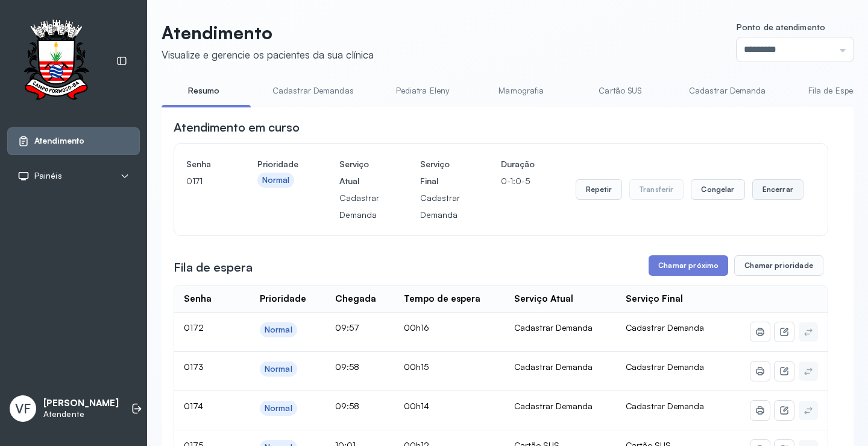 The image size is (868, 446). Describe the element at coordinates (59, 140) in the screenshot. I see `span: Atendimento` at that location.